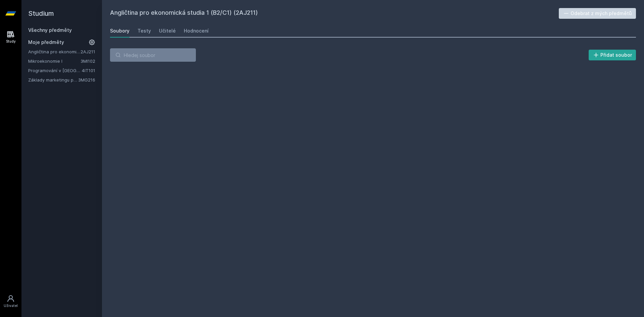 The width and height of the screenshot is (644, 317). What do you see at coordinates (50, 30) in the screenshot?
I see `a: Všechny předměty` at bounding box center [50, 30].